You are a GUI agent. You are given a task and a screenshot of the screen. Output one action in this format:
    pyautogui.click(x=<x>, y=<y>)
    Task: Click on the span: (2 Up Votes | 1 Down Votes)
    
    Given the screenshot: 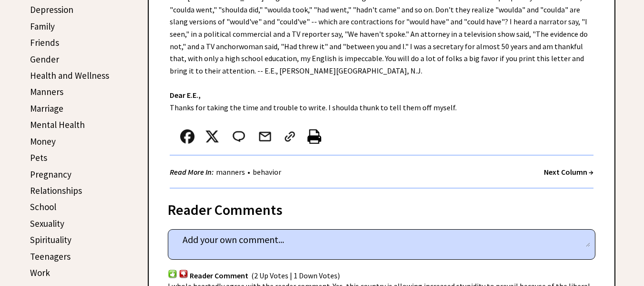 What is the action you would take?
    pyautogui.click(x=295, y=275)
    